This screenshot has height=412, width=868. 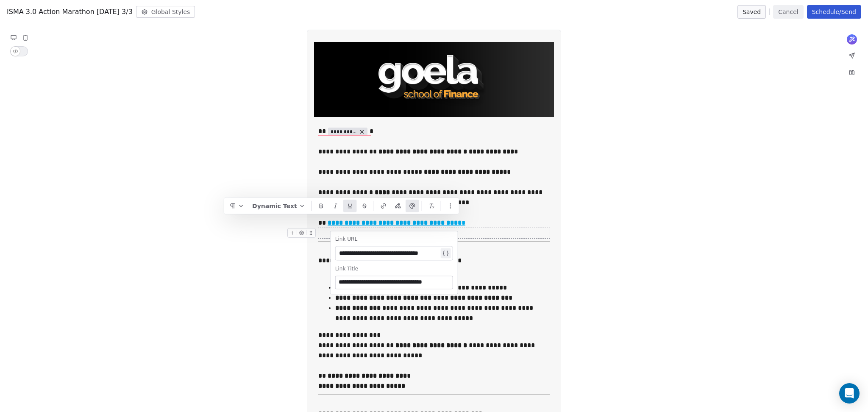 What do you see at coordinates (394, 239) in the screenshot?
I see `div: Link URL` at bounding box center [394, 239].